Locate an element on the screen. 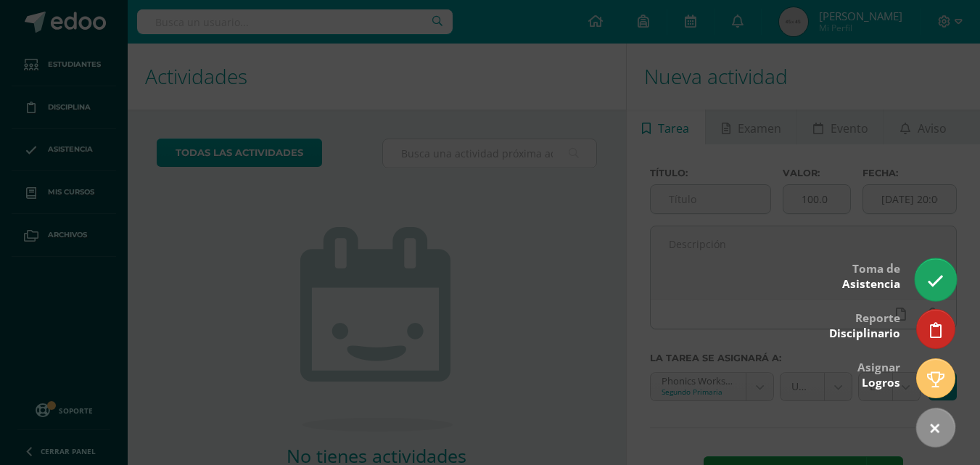  span: Asistencia is located at coordinates (871, 284).